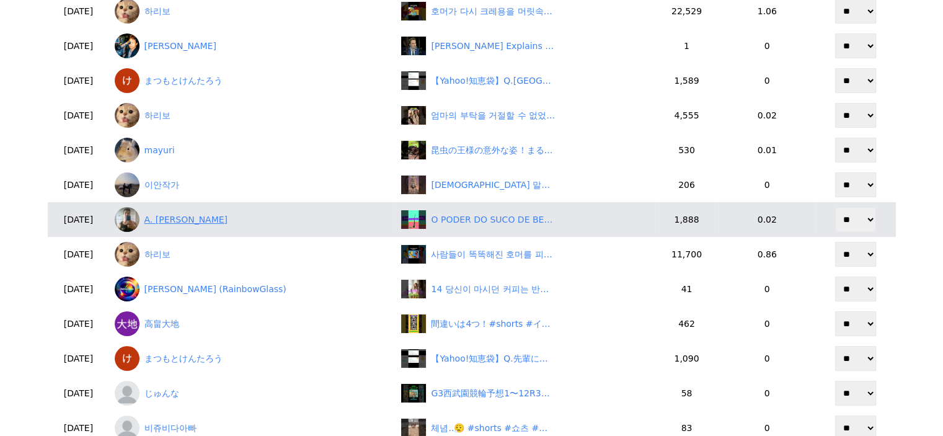  Describe the element at coordinates (493, 219) in the screenshot. I see `div: O PODER DO SUCO DE BETERRABA #shorts` at that location.